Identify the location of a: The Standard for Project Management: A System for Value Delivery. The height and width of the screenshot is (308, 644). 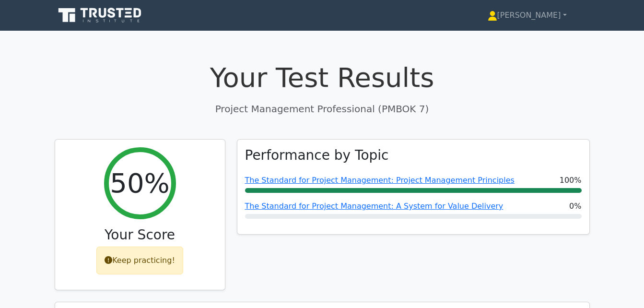
(374, 206).